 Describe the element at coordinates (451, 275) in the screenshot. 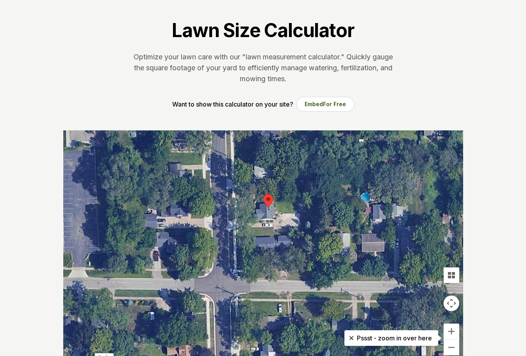

I see `button: Tilt map` at that location.